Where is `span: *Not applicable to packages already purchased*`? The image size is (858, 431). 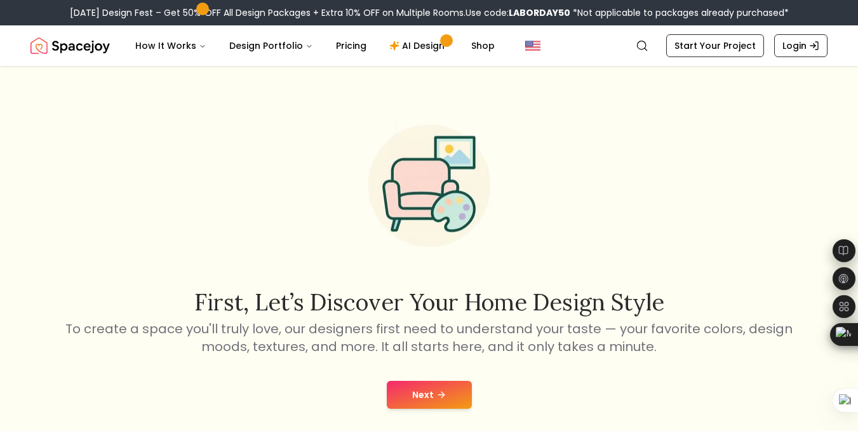 span: *Not applicable to packages already purchased* is located at coordinates (680, 13).